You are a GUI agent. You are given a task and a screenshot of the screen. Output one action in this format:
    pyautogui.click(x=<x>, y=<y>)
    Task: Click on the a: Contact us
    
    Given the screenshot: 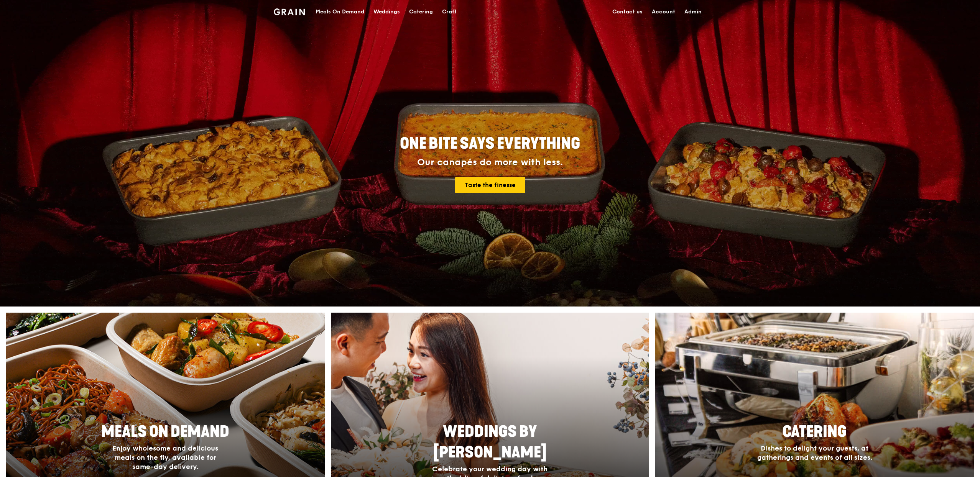 What is the action you would take?
    pyautogui.click(x=627, y=12)
    